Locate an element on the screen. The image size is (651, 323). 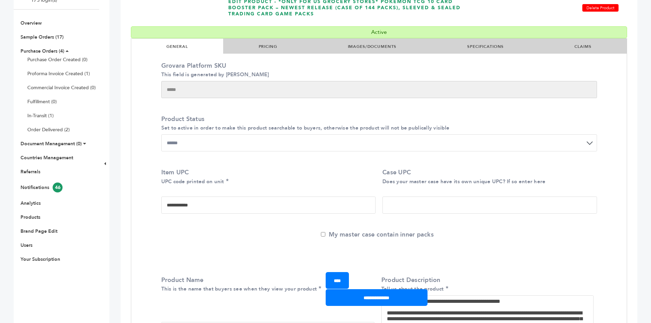
input: My master case contain inner packs is located at coordinates (323, 234).